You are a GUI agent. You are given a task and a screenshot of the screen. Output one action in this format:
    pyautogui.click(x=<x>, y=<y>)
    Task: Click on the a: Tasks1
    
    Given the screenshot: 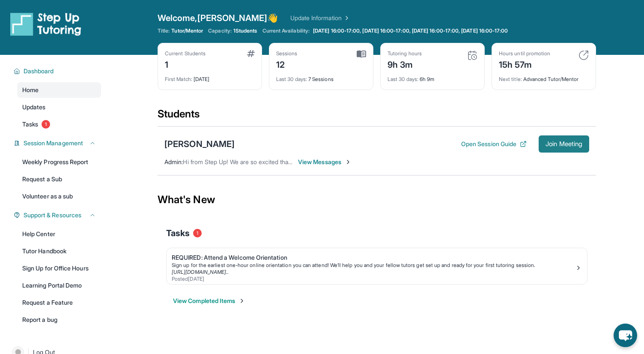 What is the action you would take?
    pyautogui.click(x=59, y=124)
    